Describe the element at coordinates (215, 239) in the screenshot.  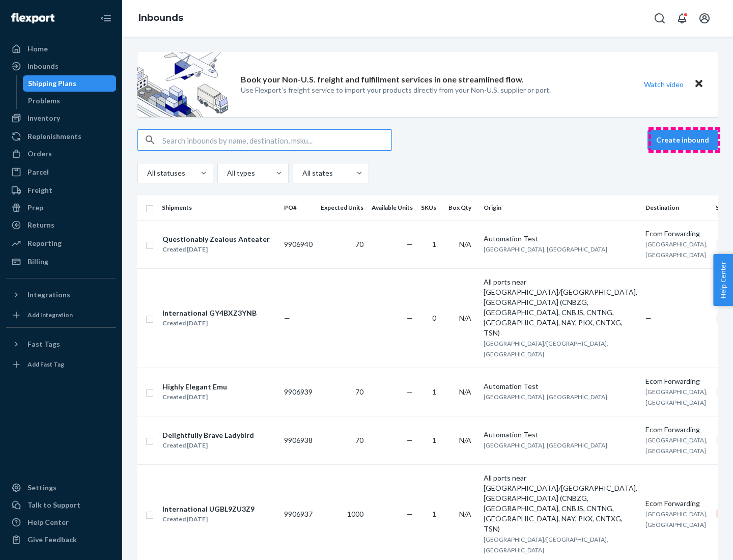
I see `div: Questionably Zealous Anteater` at that location.